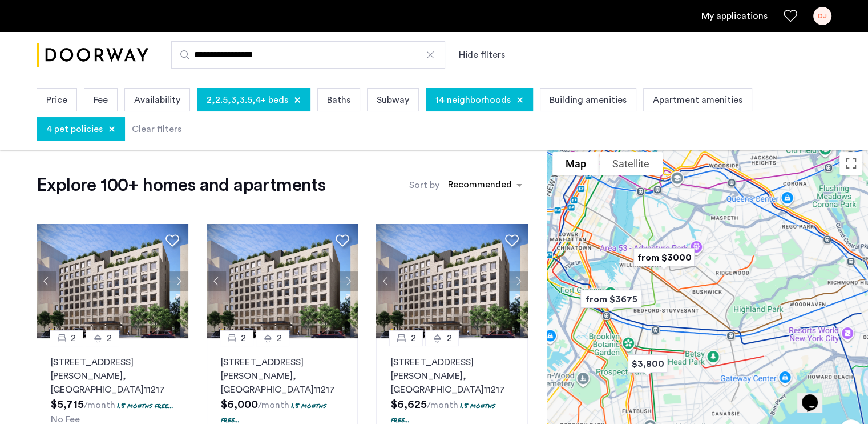 Image resolution: width=868 pixels, height=424 pixels. I want to click on span: $5,715, so click(68, 405).